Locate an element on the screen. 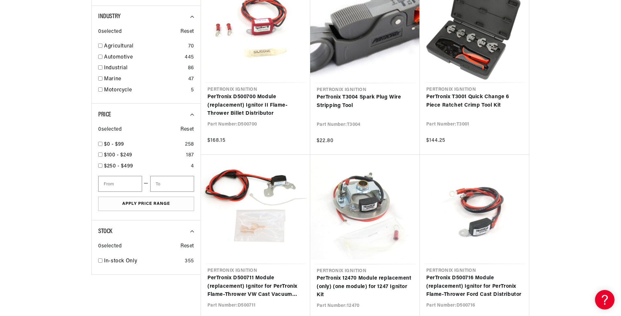  div: 86 is located at coordinates (191, 68).